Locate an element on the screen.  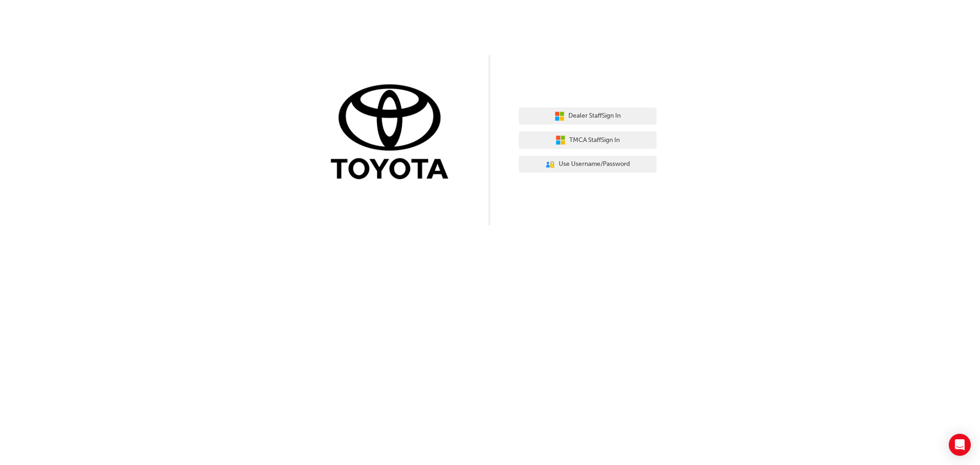
img: Trak is located at coordinates (393, 133).